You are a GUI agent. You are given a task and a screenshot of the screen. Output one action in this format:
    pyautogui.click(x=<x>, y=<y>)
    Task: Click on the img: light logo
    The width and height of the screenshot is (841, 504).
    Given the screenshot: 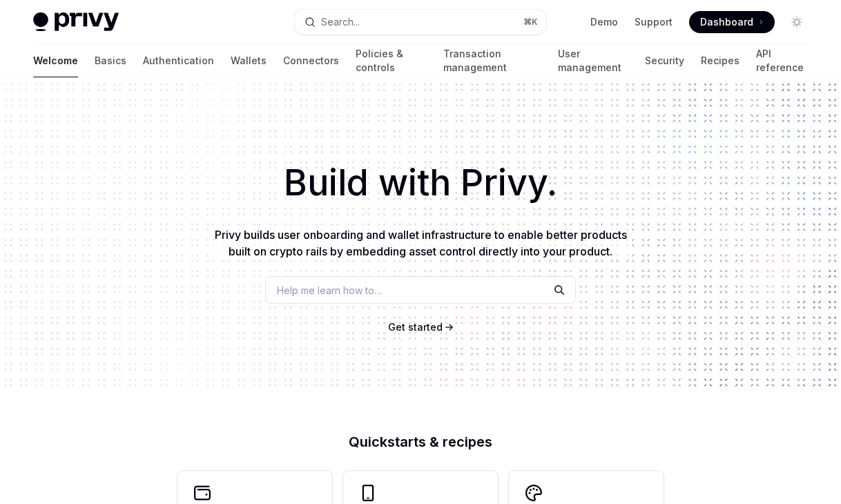 What is the action you would take?
    pyautogui.click(x=76, y=22)
    